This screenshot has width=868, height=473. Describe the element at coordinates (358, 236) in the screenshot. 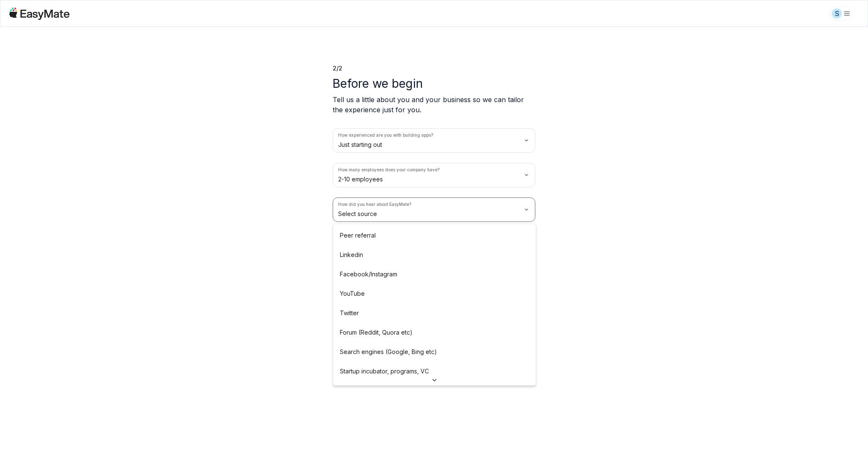

I see `p: Peer referral` at that location.